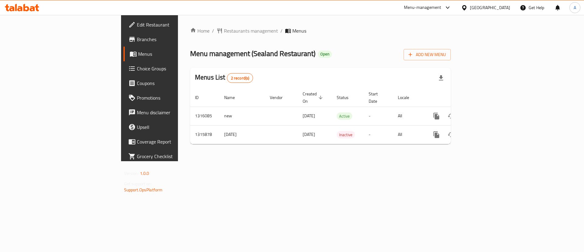 The image size is (584, 252). I want to click on span: Menu disclaimer, so click(175, 112).